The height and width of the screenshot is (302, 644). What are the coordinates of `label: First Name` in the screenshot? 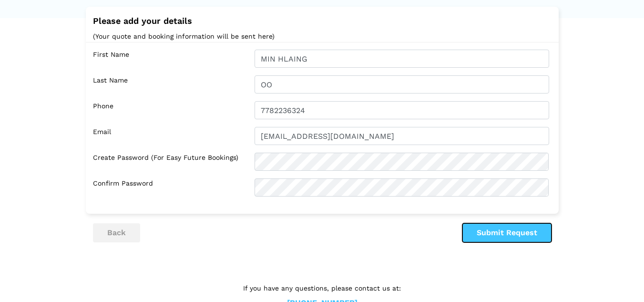 It's located at (170, 58).